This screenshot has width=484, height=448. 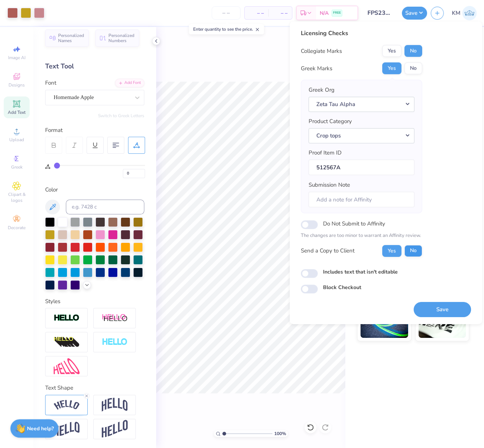 I want to click on span: Personalized Numbers, so click(x=122, y=38).